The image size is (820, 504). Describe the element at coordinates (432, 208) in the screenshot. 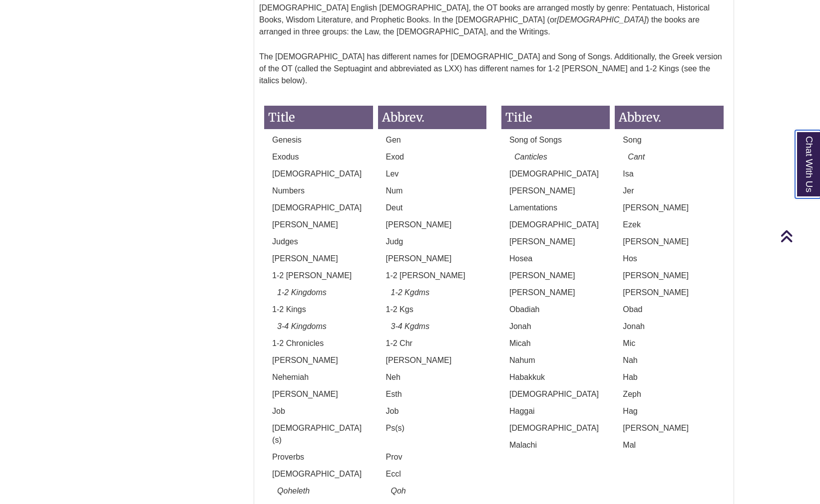

I see `p: Deut` at that location.